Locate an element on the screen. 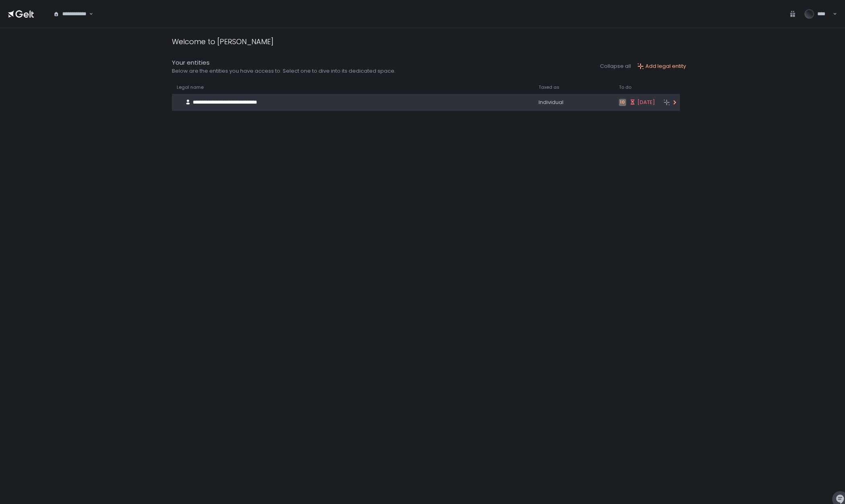  button: Collapse all is located at coordinates (616, 66).